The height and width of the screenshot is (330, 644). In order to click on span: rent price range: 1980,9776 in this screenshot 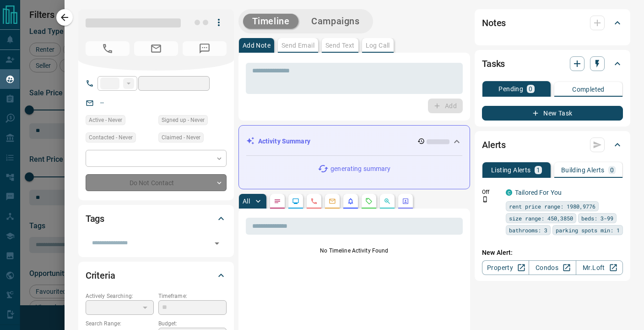, I will do `click(552, 206)`.